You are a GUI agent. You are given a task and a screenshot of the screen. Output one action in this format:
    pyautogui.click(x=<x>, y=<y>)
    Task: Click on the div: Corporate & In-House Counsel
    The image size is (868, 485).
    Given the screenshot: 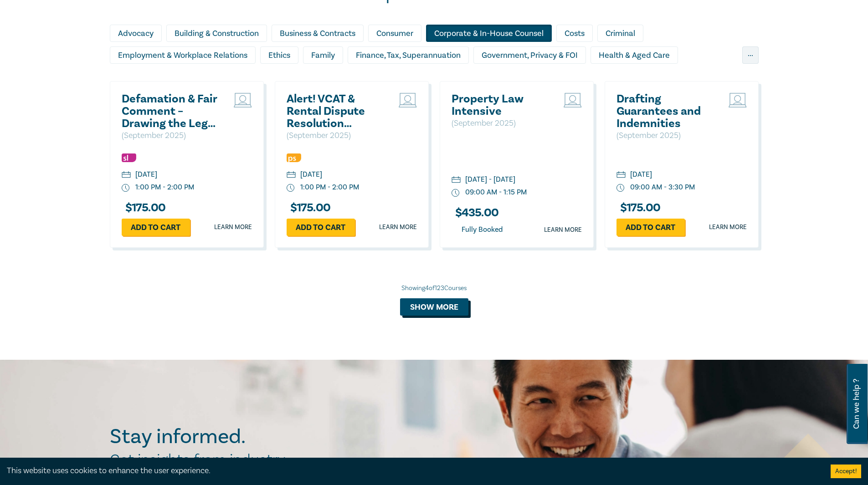 What is the action you would take?
    pyautogui.click(x=489, y=33)
    